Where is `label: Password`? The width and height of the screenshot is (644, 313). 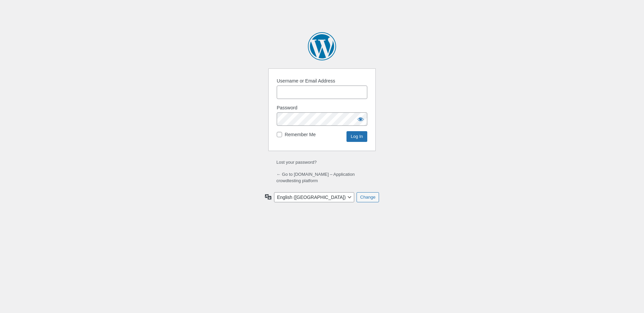 label: Password is located at coordinates (287, 108).